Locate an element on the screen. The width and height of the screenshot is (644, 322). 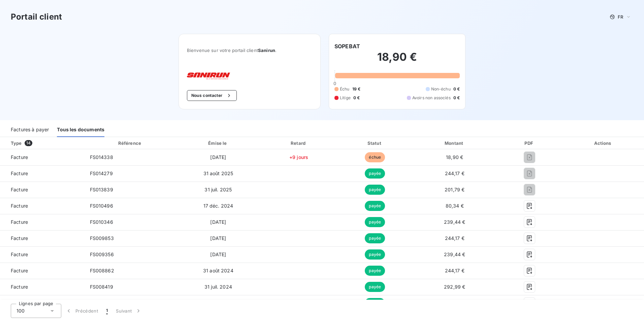
div: Référence is located at coordinates (130, 143).